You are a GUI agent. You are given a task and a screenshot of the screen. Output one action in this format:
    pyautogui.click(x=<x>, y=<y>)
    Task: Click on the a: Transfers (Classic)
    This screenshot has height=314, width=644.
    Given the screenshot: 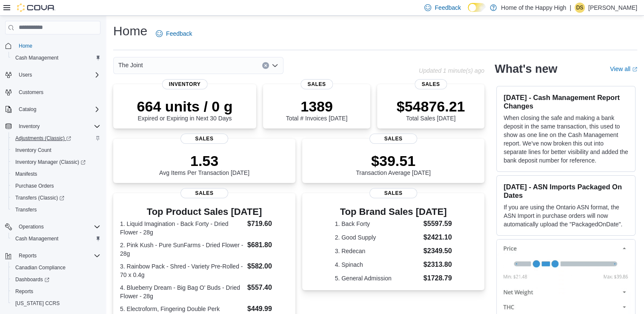 What is the action you would take?
    pyautogui.click(x=40, y=198)
    